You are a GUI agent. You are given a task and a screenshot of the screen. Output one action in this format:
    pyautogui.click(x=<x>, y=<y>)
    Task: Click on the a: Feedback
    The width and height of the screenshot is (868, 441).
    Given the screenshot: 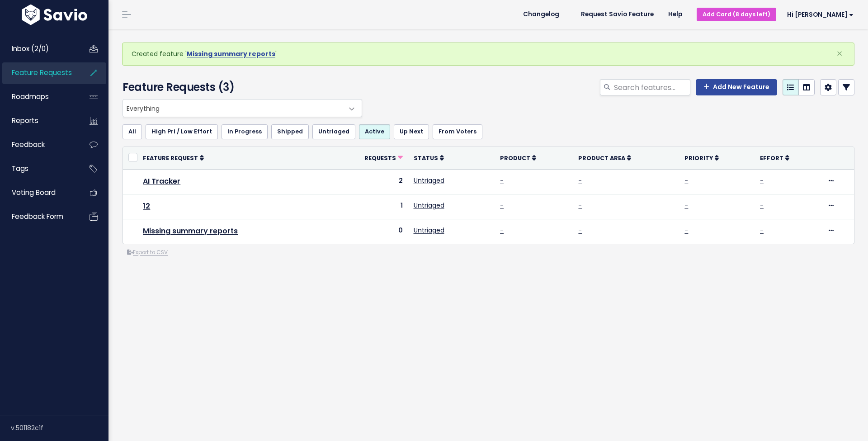 What is the action you would take?
    pyautogui.click(x=39, y=145)
    